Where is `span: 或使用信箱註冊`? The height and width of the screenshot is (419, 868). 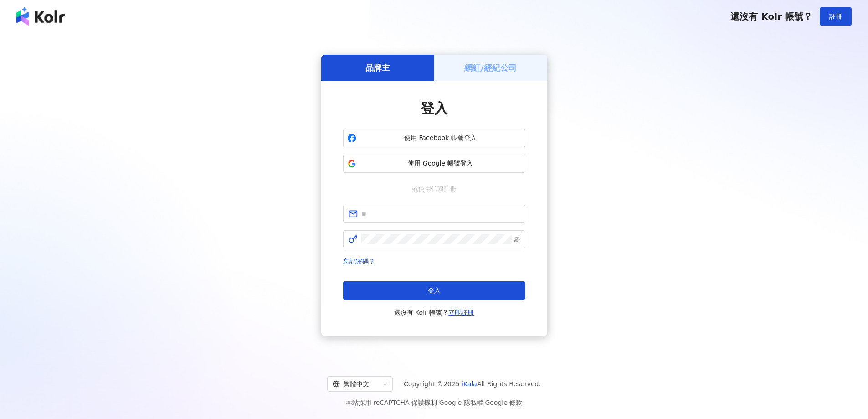 span: 或使用信箱註冊 is located at coordinates (435, 189).